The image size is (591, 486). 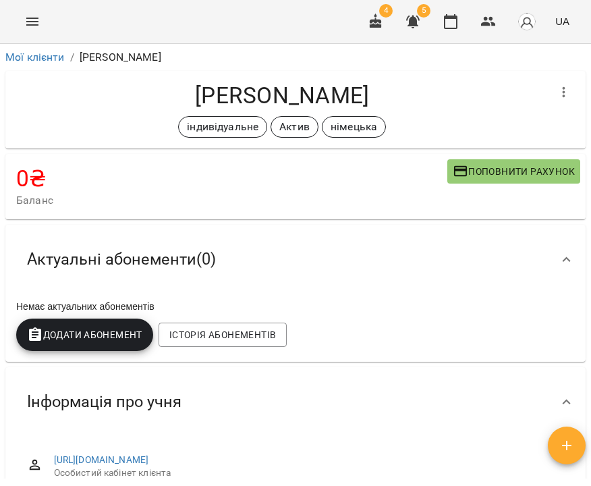 What do you see at coordinates (424, 11) in the screenshot?
I see `span: 5` at bounding box center [424, 11].